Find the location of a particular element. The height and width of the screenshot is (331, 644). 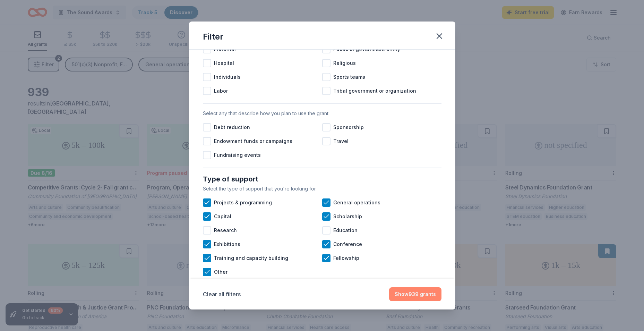

span: Labor is located at coordinates (221, 91).